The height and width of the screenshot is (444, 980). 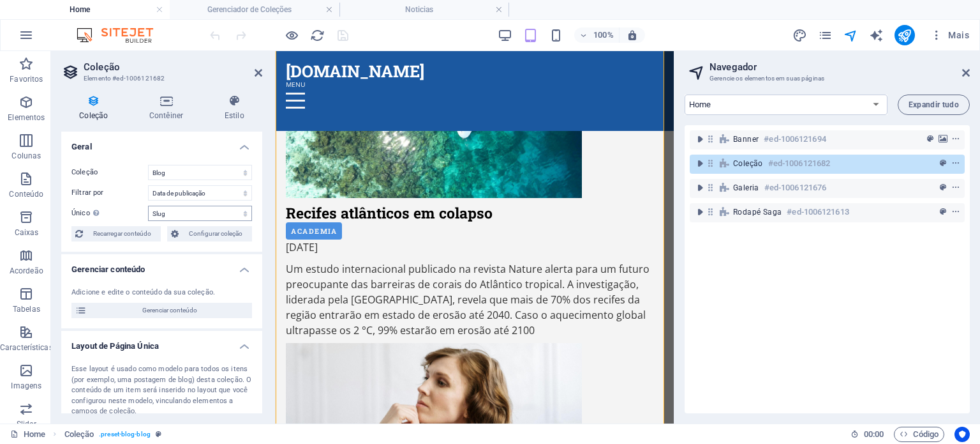 What do you see at coordinates (110, 214) in the screenshot?
I see `label: Único` at bounding box center [110, 214].